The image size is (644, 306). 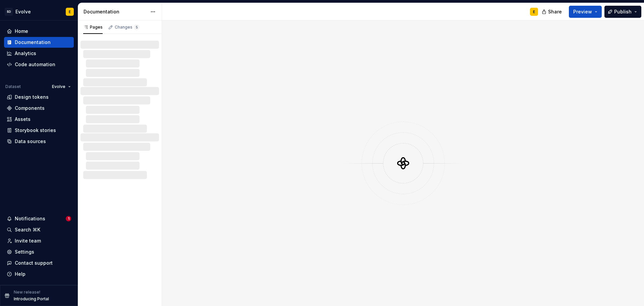 What do you see at coordinates (39, 53) in the screenshot?
I see `a: Analytics` at bounding box center [39, 53].